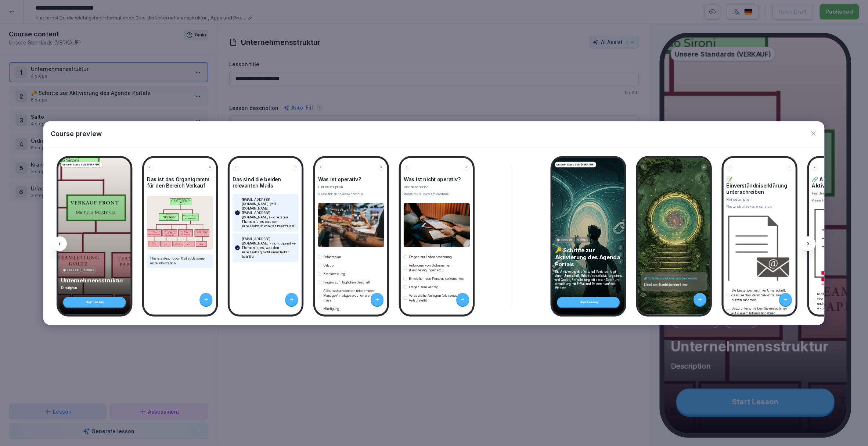 This screenshot has height=446, width=868. What do you see at coordinates (424, 287) in the screenshot?
I see `p: Fragen zum Vertrag` at bounding box center [424, 287].